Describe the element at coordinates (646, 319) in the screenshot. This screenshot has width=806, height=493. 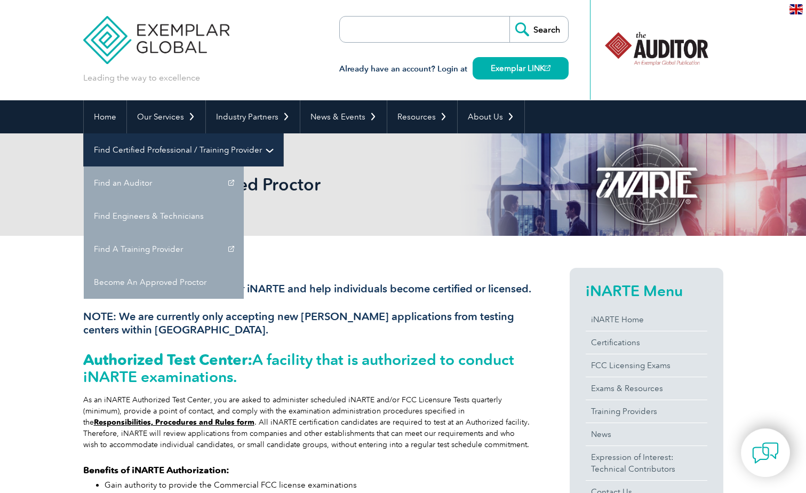
I see `a: iNARTE Home` at that location.